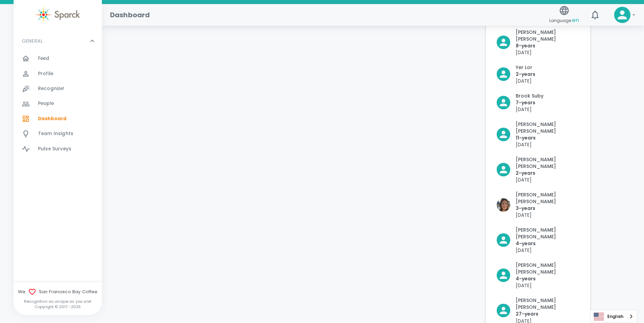  What do you see at coordinates (547, 315) in the screenshot?
I see `p: 27- years` at bounding box center [547, 315].